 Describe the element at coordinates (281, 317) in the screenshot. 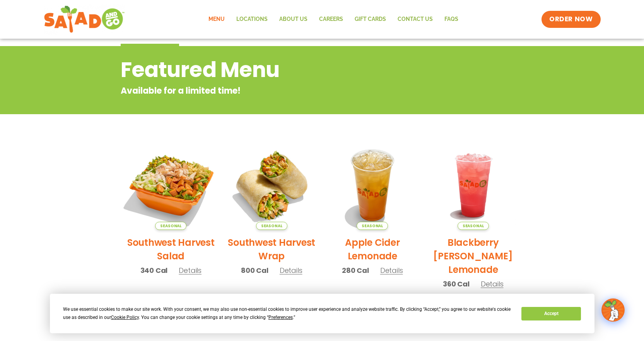

I see `span: Preferences` at that location.